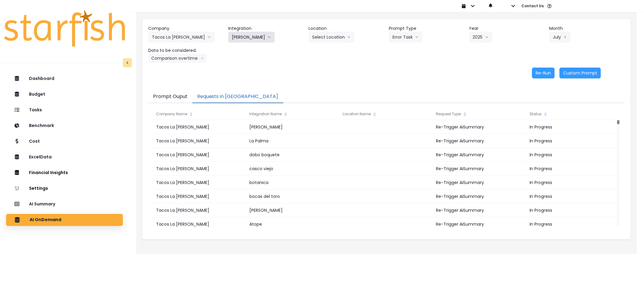  What do you see at coordinates (37, 94) in the screenshot?
I see `p: Budget` at bounding box center [37, 94].